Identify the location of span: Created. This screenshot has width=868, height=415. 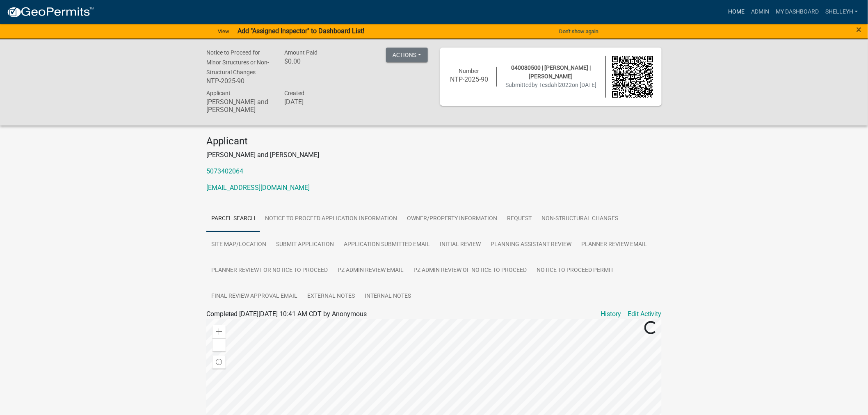
(294, 93).